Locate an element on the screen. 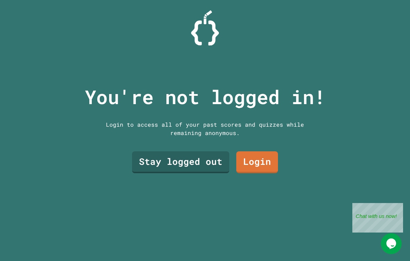 This screenshot has height=261, width=410. p: Chat with us now! is located at coordinates (24, 13).